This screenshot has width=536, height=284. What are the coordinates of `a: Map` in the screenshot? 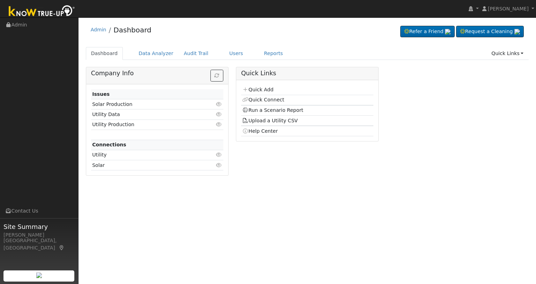 It's located at (62, 248).